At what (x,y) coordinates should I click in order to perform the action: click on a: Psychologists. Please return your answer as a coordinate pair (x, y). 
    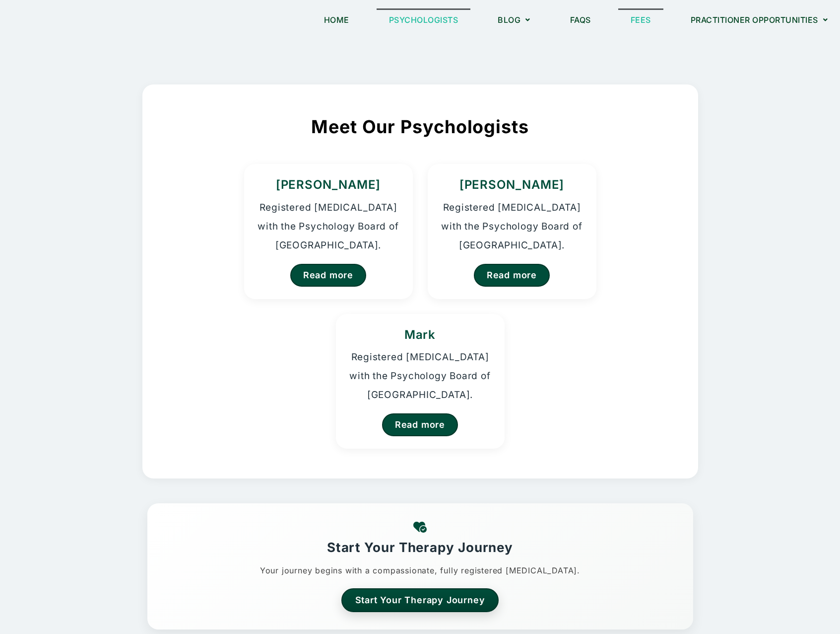
    Looking at the image, I should click on (424, 20).